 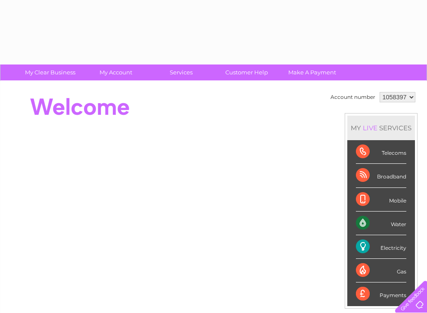 What do you see at coordinates (381, 200) in the screenshot?
I see `div: Mobile` at bounding box center [381, 200].